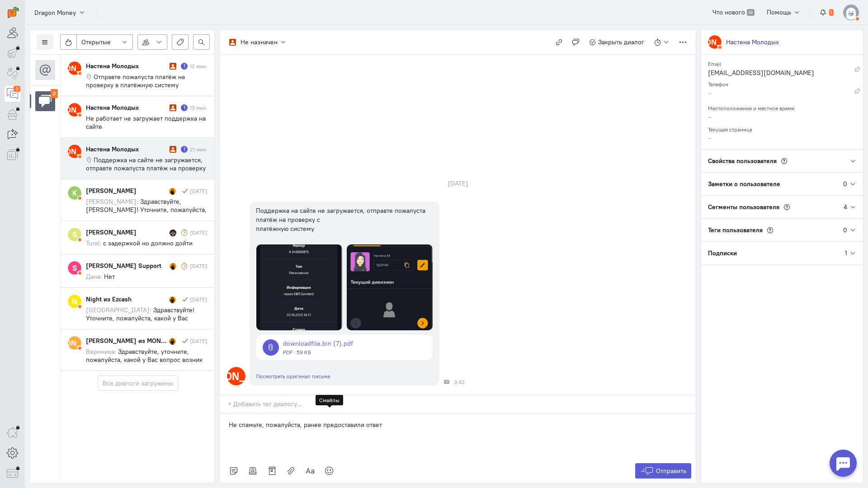 The height and width of the screenshot is (488, 868). I want to click on img: Tural, so click(173, 232).